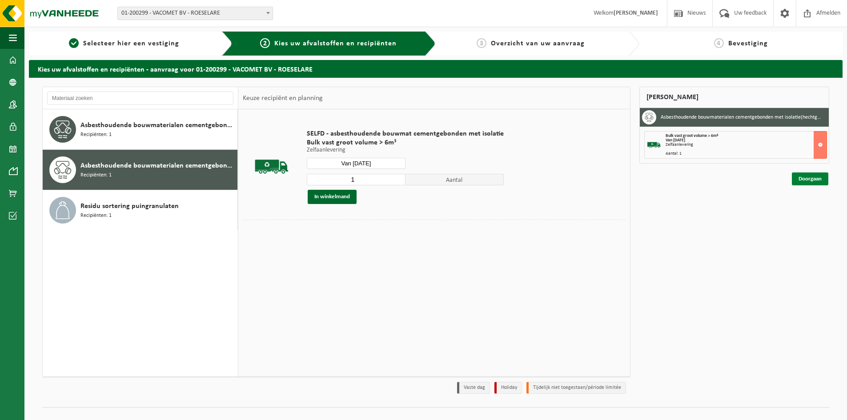 The height and width of the screenshot is (420, 847). What do you see at coordinates (538, 44) in the screenshot?
I see `span: Overzicht van uw aanvraag` at bounding box center [538, 44].